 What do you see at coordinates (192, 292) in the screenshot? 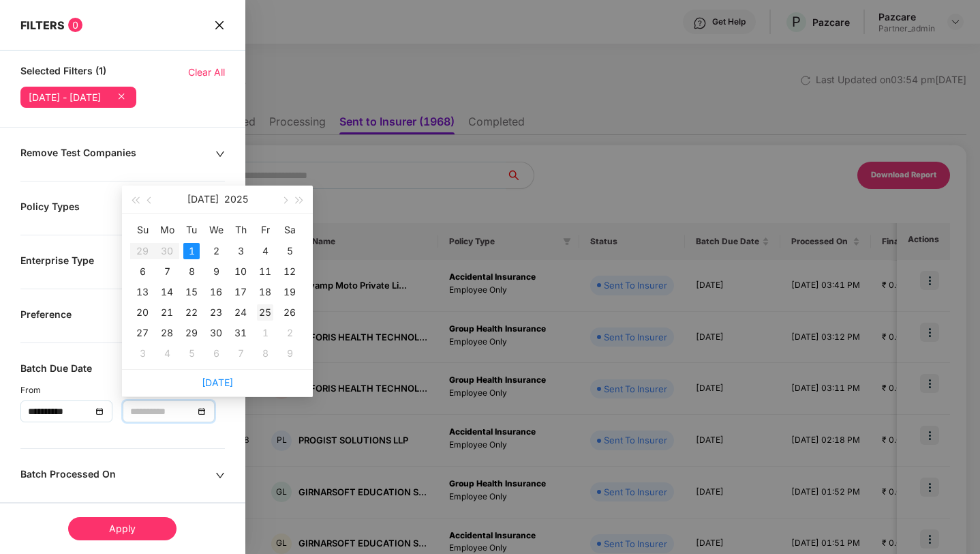
I see `td: 2025-07-15` at bounding box center [192, 292].